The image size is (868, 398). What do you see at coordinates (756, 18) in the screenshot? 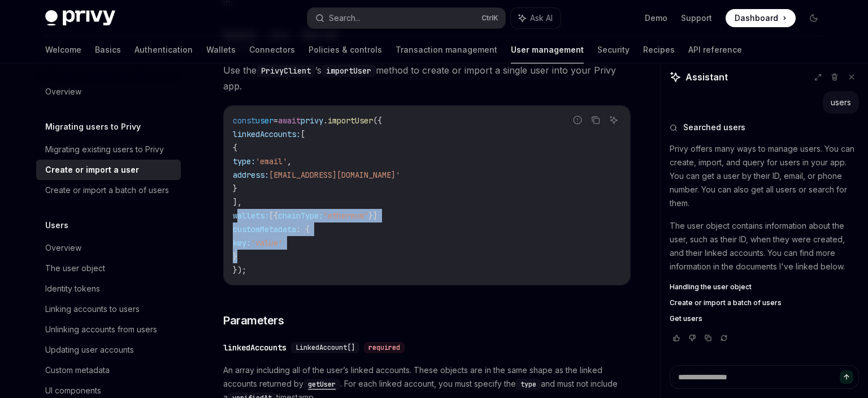
I see `span: Dashboard` at bounding box center [756, 18].